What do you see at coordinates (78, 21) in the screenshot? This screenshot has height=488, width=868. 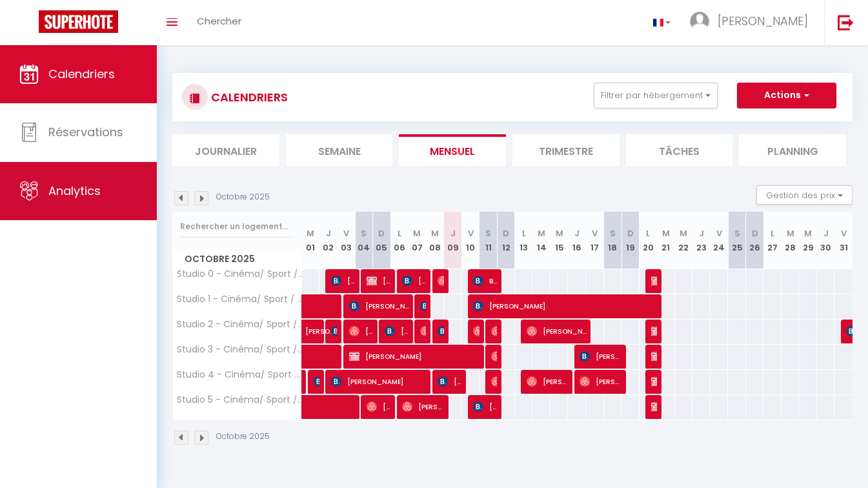 I see `img: Super Booking` at bounding box center [78, 21].